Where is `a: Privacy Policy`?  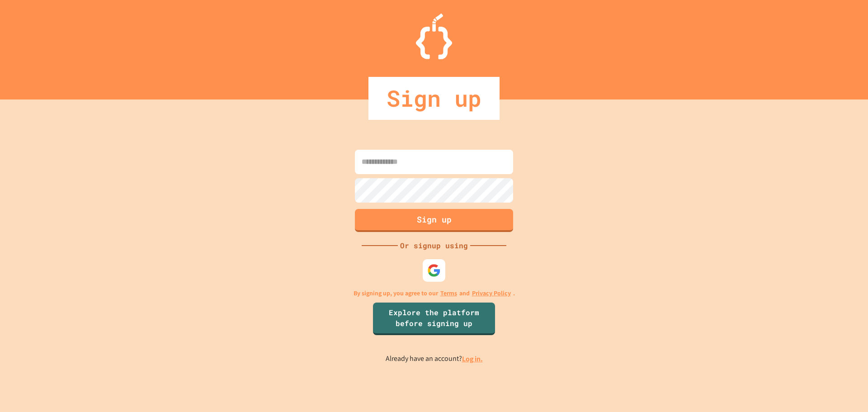 a: Privacy Policy is located at coordinates (491, 293).